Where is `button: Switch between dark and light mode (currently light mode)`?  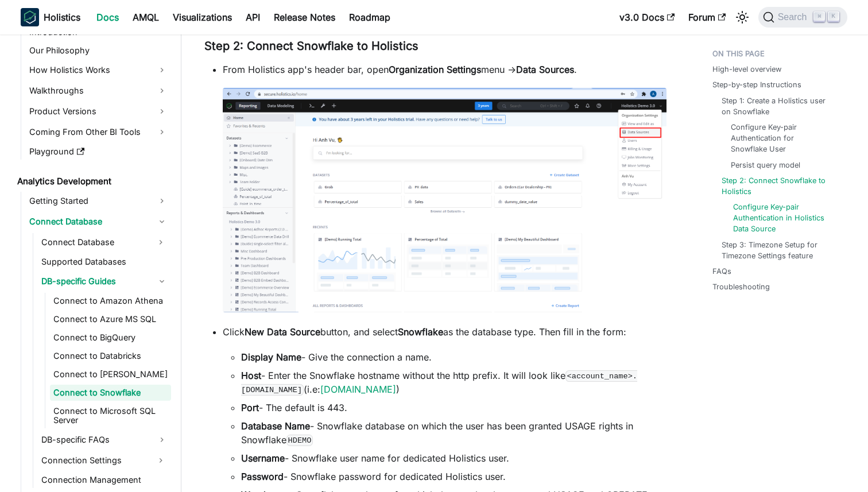
button: Switch between dark and light mode (currently light mode) is located at coordinates (742, 17).